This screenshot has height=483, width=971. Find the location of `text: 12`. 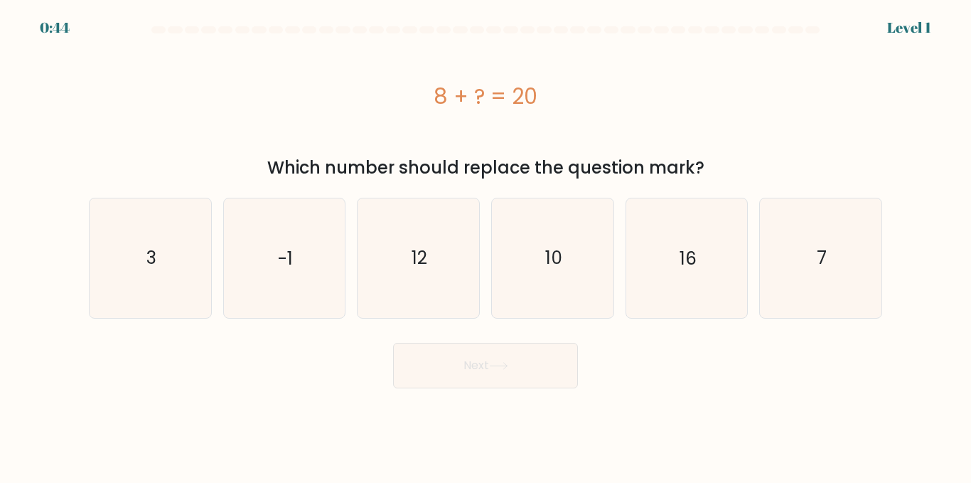

text: 12 is located at coordinates (419, 257).